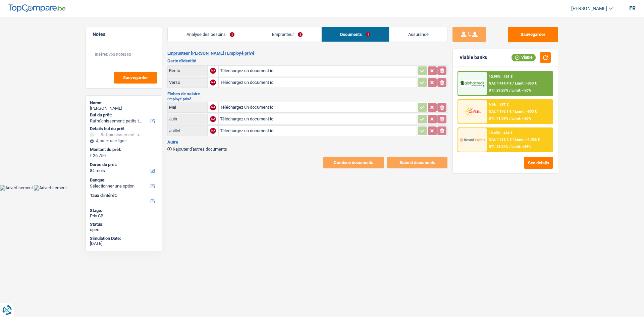 The image size is (644, 317). I want to click on label: Taux d'intérêt:, so click(123, 195).